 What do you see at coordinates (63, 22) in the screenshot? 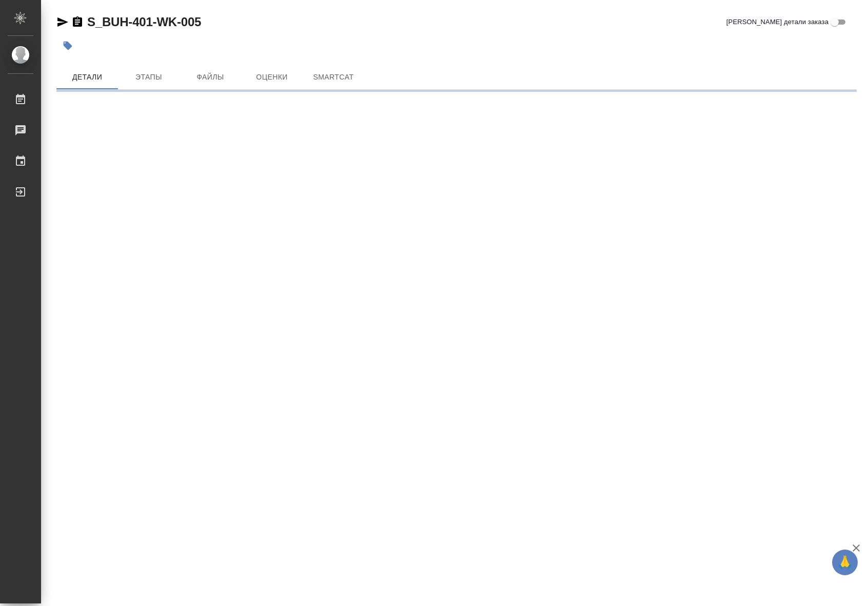
I see `button: Скопировать ссылку для ЯМессенджера` at bounding box center [63, 22].